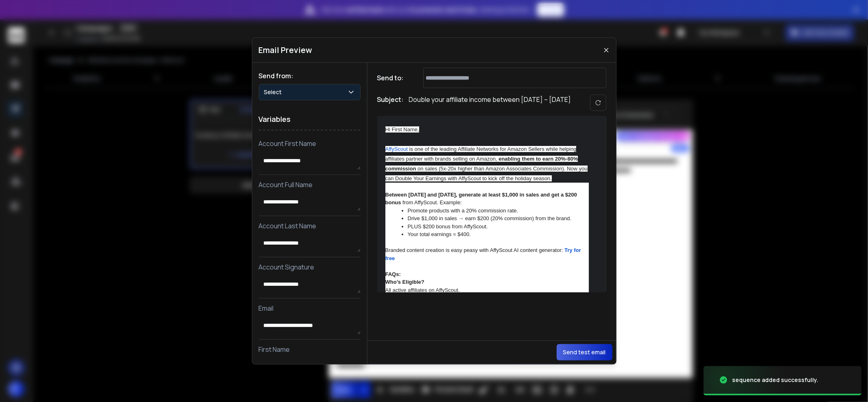 The width and height of the screenshot is (868, 402). I want to click on h1: Send from:, so click(310, 75).